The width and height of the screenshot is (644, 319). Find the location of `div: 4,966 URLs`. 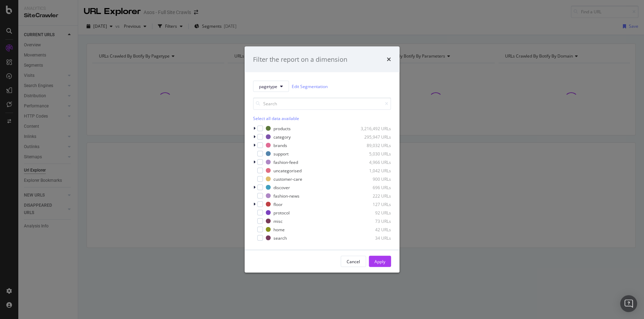

div: 4,966 URLs is located at coordinates (373, 162).